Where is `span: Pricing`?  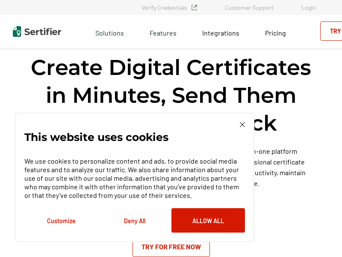 span: Pricing is located at coordinates (276, 33).